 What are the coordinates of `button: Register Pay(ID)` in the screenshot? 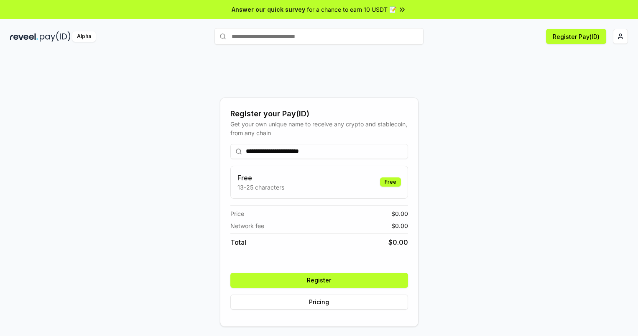 It's located at (577, 36).